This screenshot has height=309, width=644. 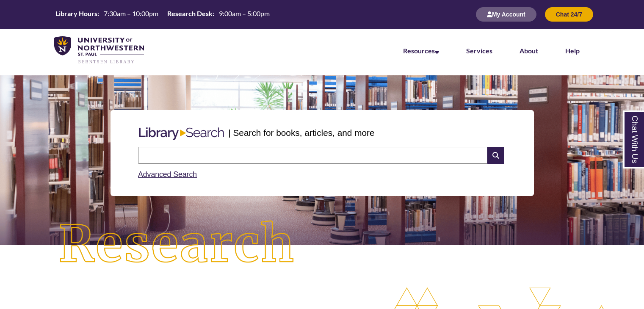 What do you see at coordinates (167, 174) in the screenshot?
I see `a: Advanced Search` at bounding box center [167, 174].